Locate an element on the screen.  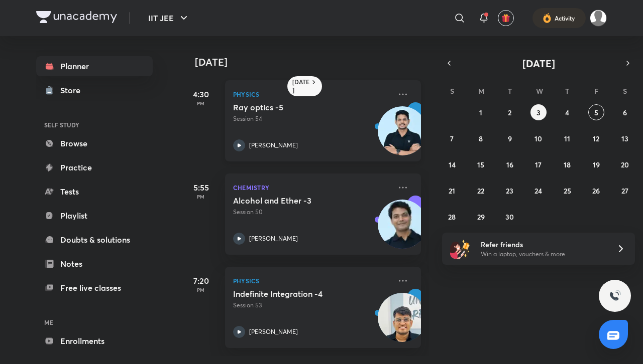
h5: Ray optics -5 is located at coordinates (295, 107).